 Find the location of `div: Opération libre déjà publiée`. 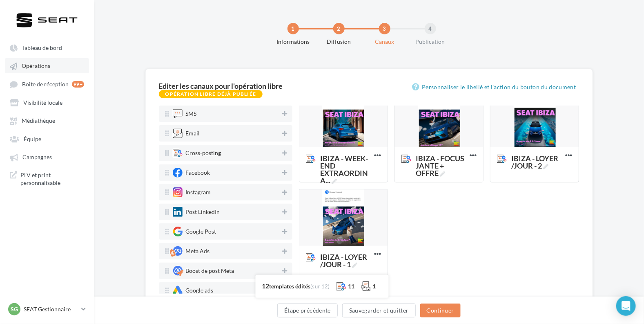

div: Opération libre déjà publiée is located at coordinates (211, 94).